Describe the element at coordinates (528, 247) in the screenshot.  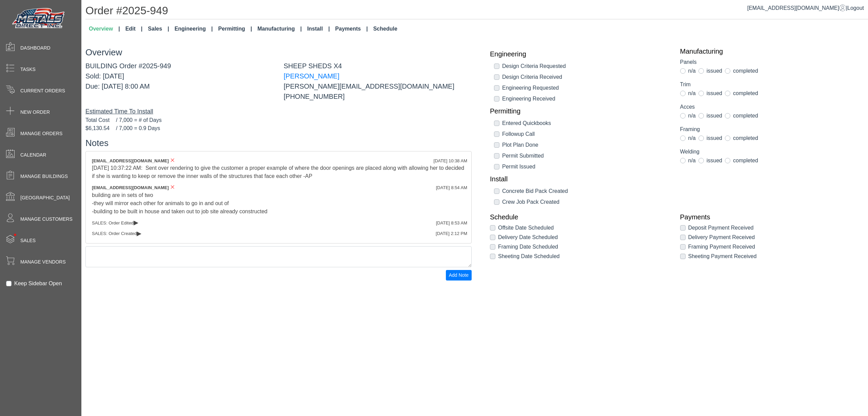
I see `label: Framing Date Scheduled` at that location.